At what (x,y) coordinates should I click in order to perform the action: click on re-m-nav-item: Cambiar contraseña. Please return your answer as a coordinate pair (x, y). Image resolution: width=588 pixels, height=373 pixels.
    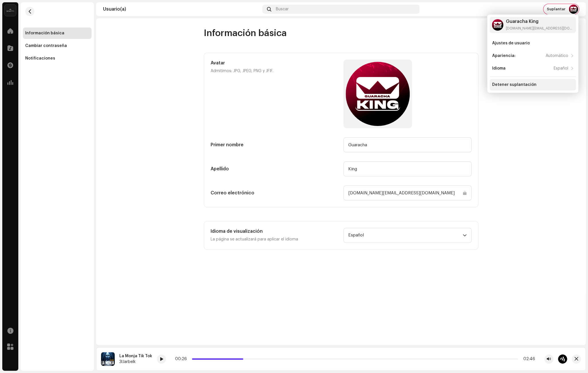
    Looking at the image, I should click on (57, 46).